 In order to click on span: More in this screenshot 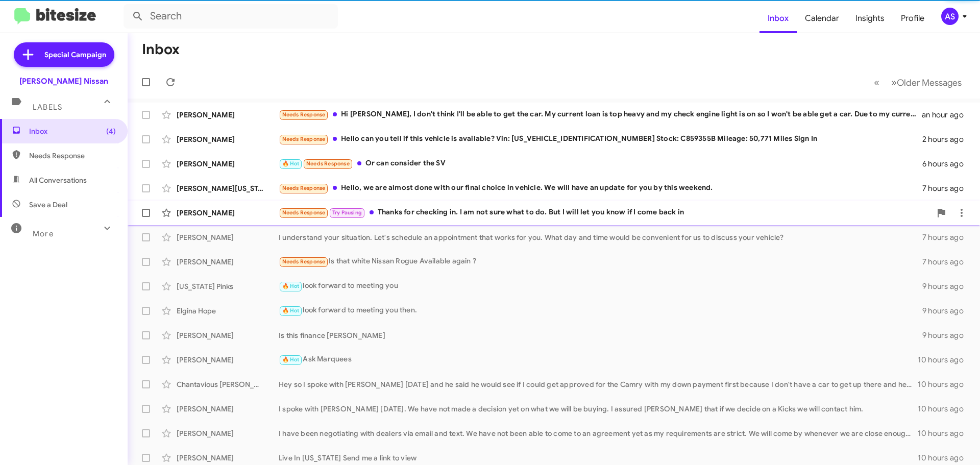, I will do `click(43, 234)`.